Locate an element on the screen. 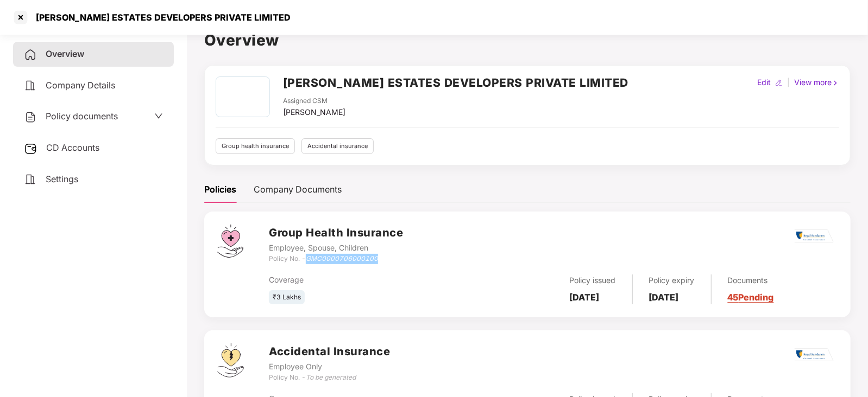  span: Policy documents is located at coordinates (81, 116).